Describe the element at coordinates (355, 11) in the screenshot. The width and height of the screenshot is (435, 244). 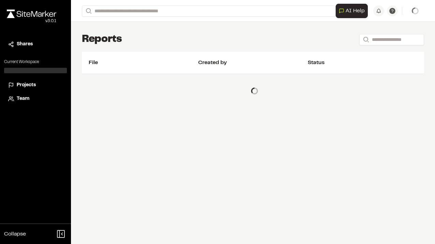
I see `span: AI Help` at that location.